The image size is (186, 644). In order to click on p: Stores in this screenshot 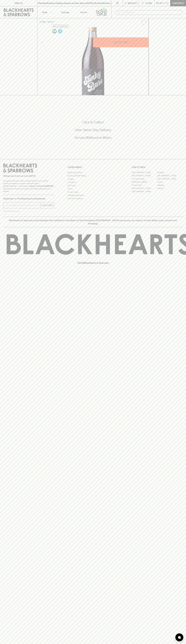, I will do `click(84, 12)`.